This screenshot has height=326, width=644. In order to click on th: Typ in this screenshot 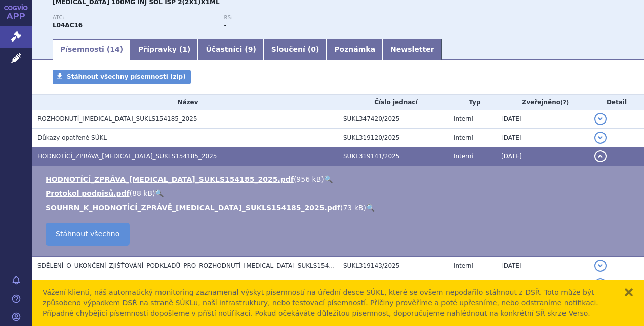, I will do `click(472, 103)`.